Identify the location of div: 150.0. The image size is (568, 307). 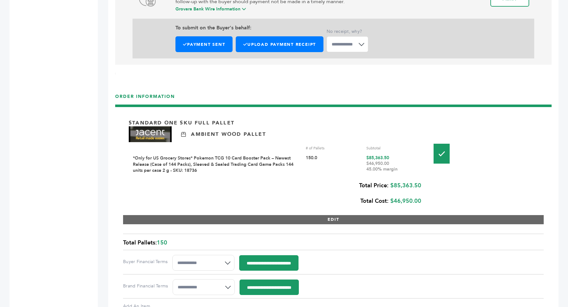
(334, 164).